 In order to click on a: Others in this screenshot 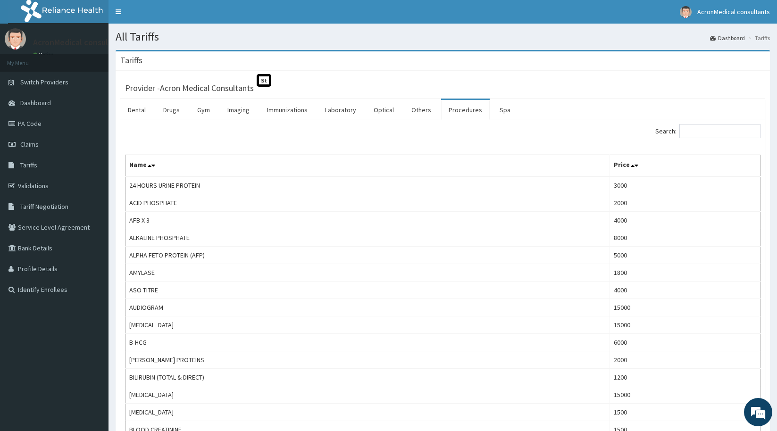, I will do `click(421, 110)`.